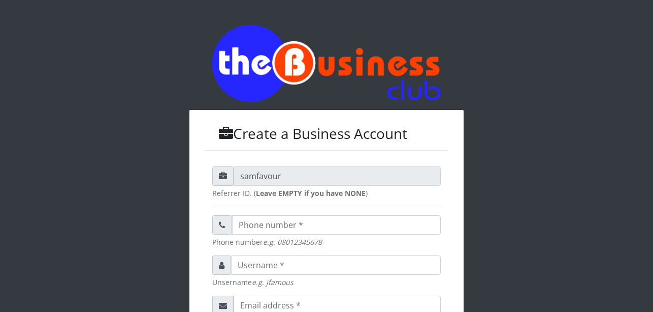 Image resolution: width=653 pixels, height=312 pixels. Describe the element at coordinates (336, 225) in the screenshot. I see `input: Phone number *` at that location.